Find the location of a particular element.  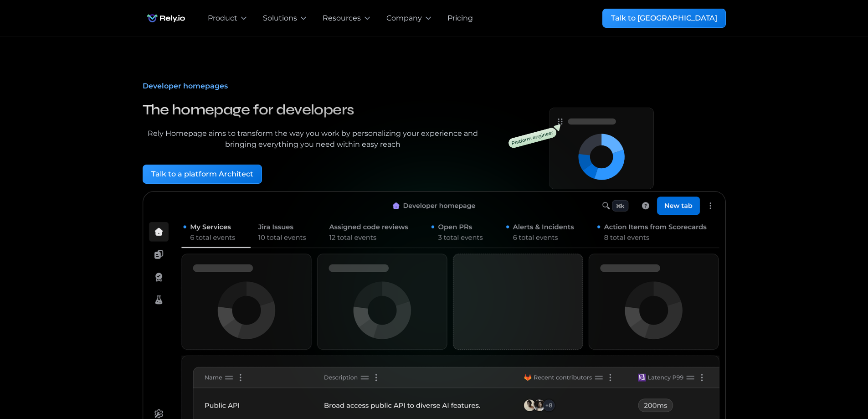

div: Talk to a platform Architect is located at coordinates (203, 174).